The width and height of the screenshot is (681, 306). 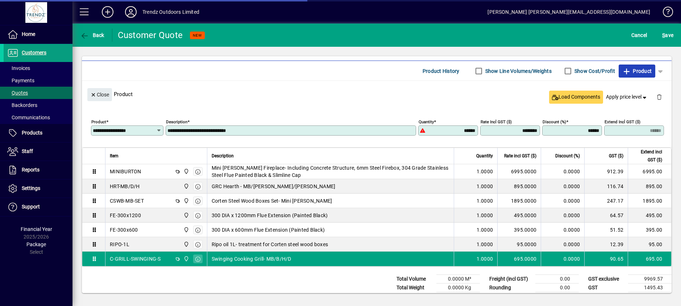 I want to click on span: GST ($), so click(x=616, y=156).